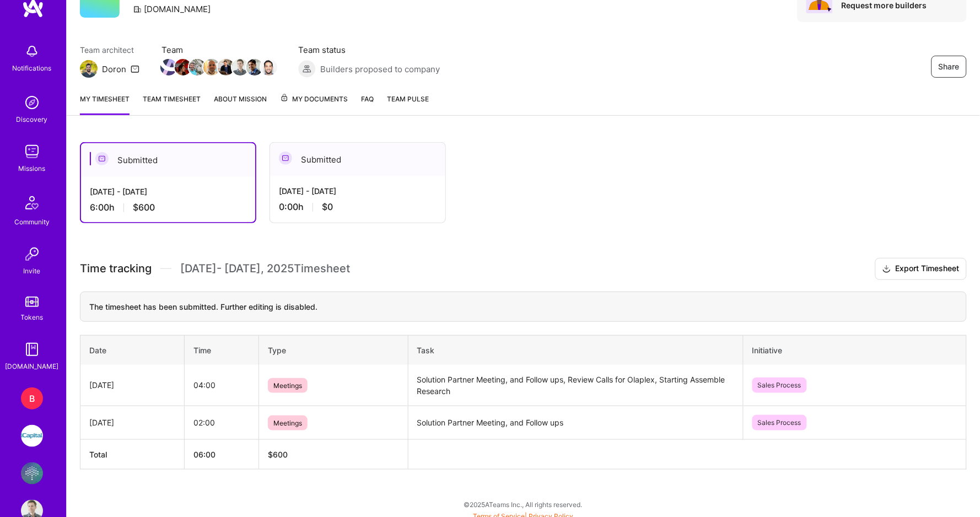  I want to click on i: icon Download, so click(887, 269).